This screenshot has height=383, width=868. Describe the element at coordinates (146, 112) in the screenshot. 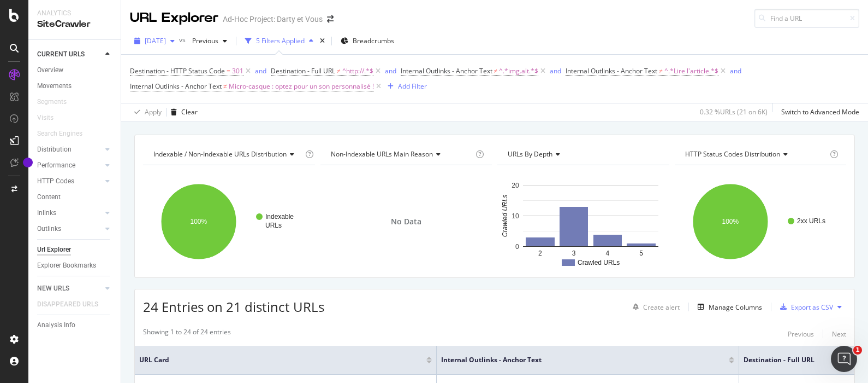

I see `button: Apply` at that location.